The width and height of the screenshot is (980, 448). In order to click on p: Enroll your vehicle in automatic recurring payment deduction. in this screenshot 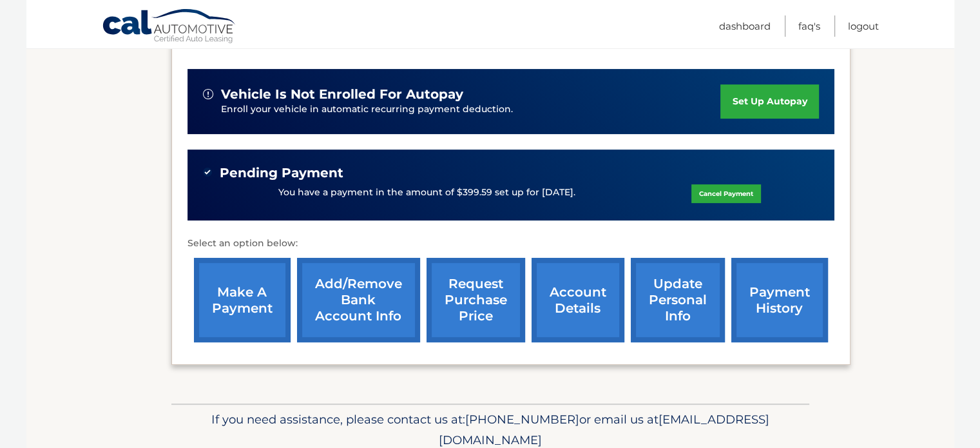, I will do `click(471, 109)`.